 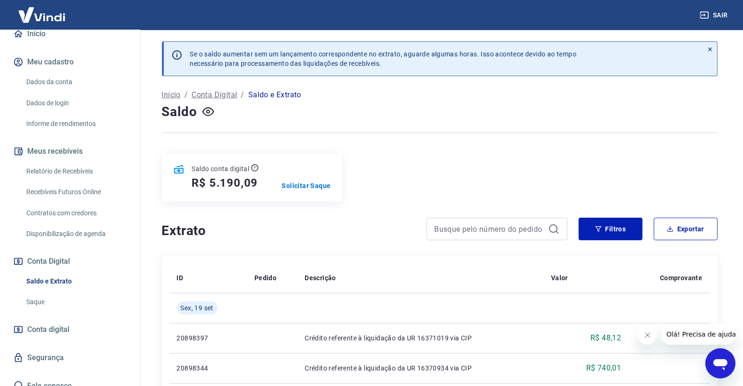 I want to click on a: Saque, so click(x=76, y=302).